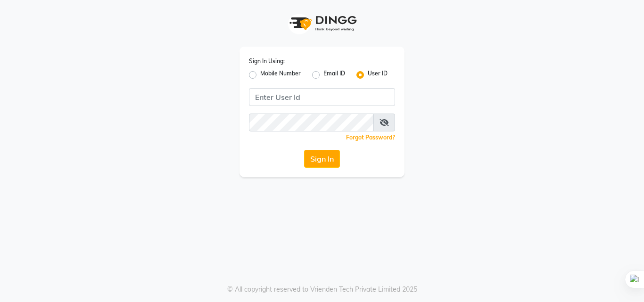  I want to click on label: User ID, so click(377, 75).